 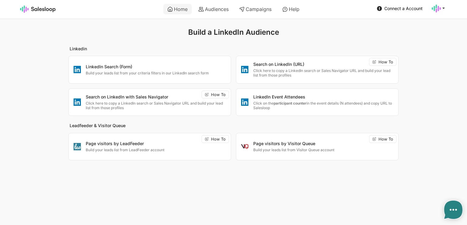 What do you see at coordinates (323, 149) in the screenshot?
I see `p: Build your leads list from Visitor Queue account` at bounding box center [323, 149].